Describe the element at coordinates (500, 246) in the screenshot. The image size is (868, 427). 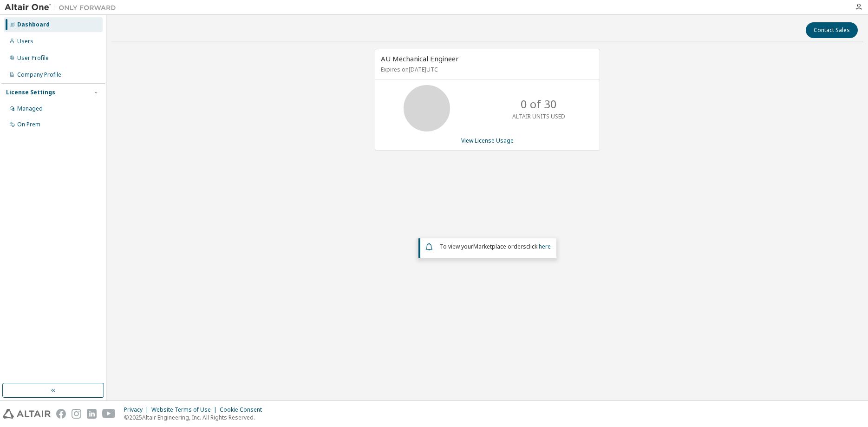
I see `em: Marketplace orders` at that location.